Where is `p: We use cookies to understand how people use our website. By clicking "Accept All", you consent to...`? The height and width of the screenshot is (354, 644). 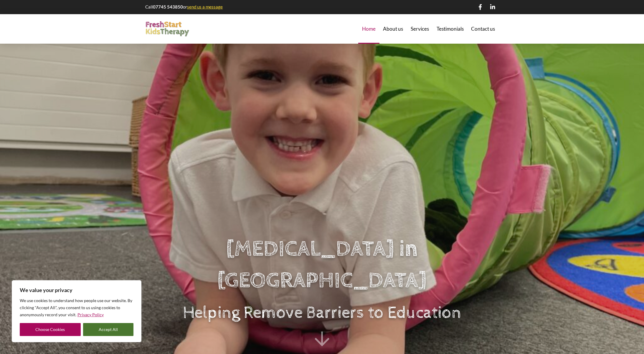
p: We use cookies to understand how people use our website. By clicking "Accept All", you consent to... is located at coordinates (77, 308).